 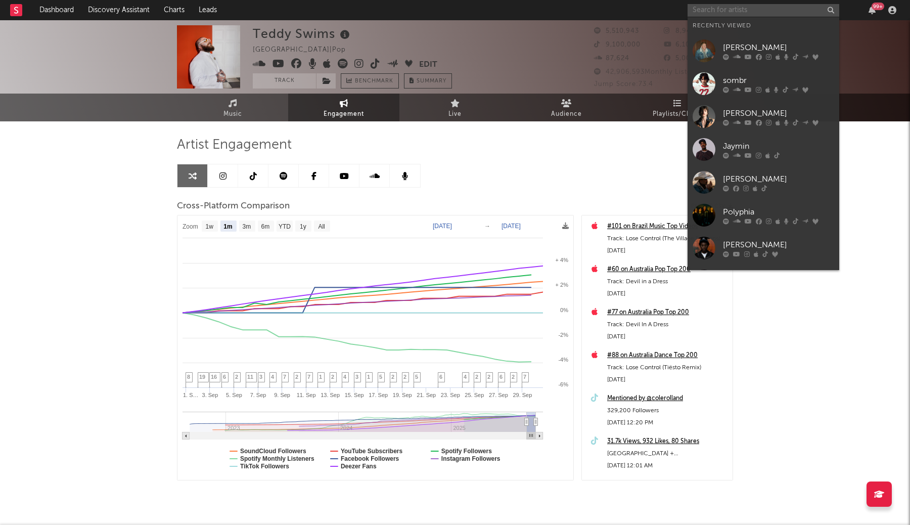 What do you see at coordinates (210, 395) in the screenshot?
I see `text: 3. Sep` at bounding box center [210, 395].